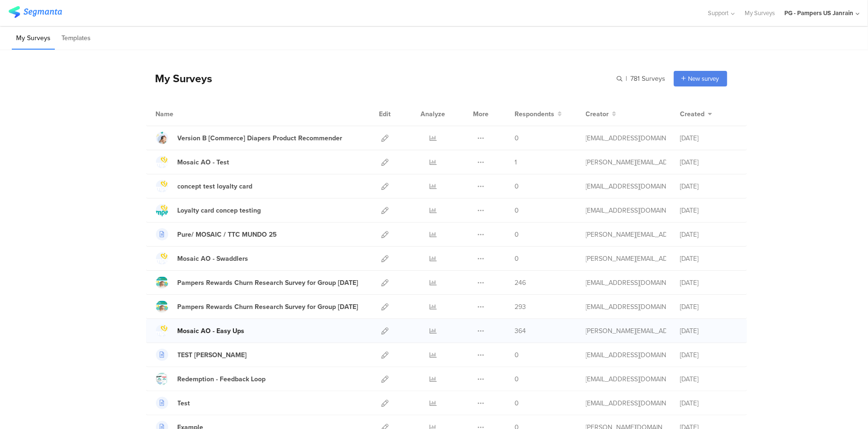 This screenshot has height=429, width=868. I want to click on div: Mosaic AO - Easy Ups, so click(211, 331).